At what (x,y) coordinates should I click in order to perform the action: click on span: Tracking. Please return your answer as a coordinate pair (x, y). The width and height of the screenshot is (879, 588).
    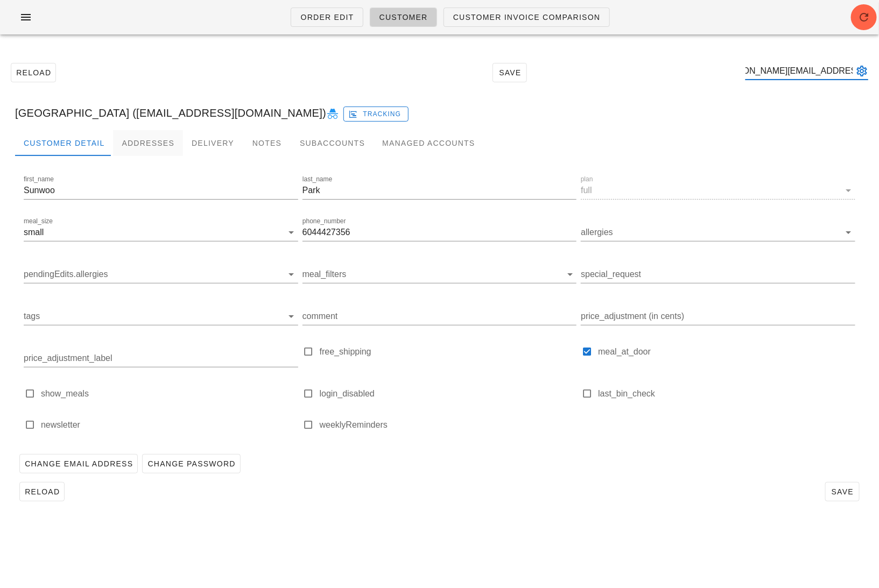
    Looking at the image, I should click on (375, 114).